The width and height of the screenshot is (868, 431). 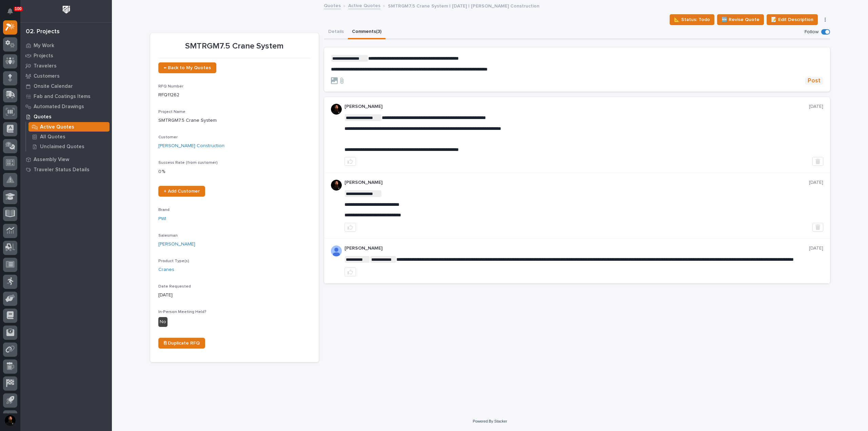 I want to click on span: Brand, so click(x=164, y=210).